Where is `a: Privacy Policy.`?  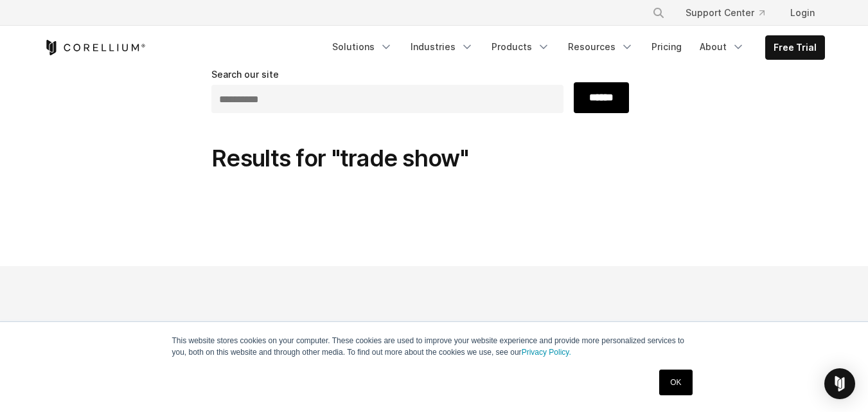
a: Privacy Policy. is located at coordinates (546, 353).